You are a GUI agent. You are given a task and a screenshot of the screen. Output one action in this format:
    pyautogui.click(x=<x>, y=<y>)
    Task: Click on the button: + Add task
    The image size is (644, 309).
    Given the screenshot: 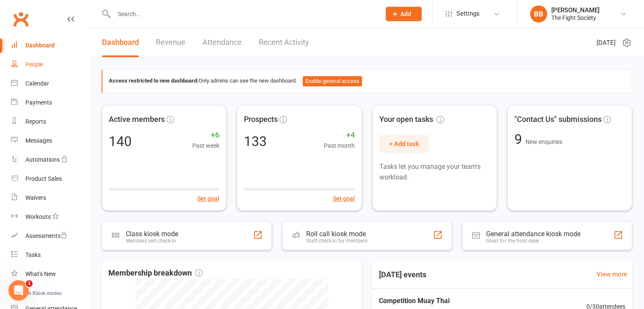 What is the action you would take?
    pyautogui.click(x=404, y=144)
    